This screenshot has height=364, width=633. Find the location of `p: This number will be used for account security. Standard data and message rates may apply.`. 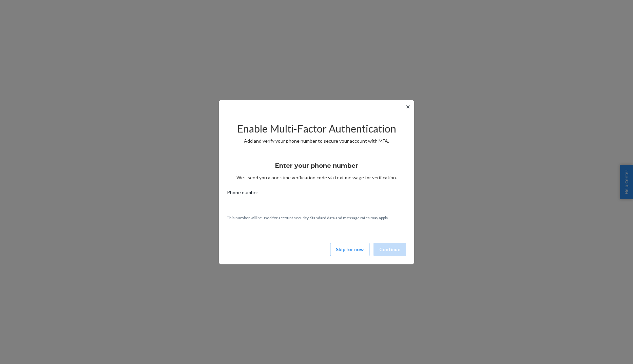

p: This number will be used for account security. Standard data and message rates may apply. is located at coordinates (316, 218).